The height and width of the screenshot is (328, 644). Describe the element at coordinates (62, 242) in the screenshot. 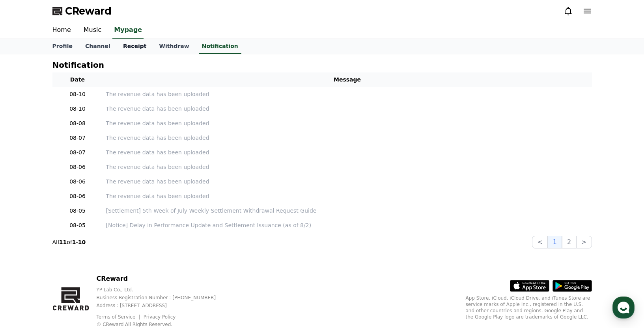

I see `strong: 11` at that location.